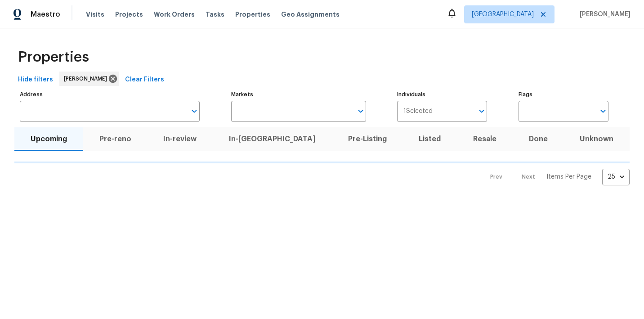 This screenshot has width=644, height=319. What do you see at coordinates (430, 139) in the screenshot?
I see `span: Listed` at bounding box center [430, 139].